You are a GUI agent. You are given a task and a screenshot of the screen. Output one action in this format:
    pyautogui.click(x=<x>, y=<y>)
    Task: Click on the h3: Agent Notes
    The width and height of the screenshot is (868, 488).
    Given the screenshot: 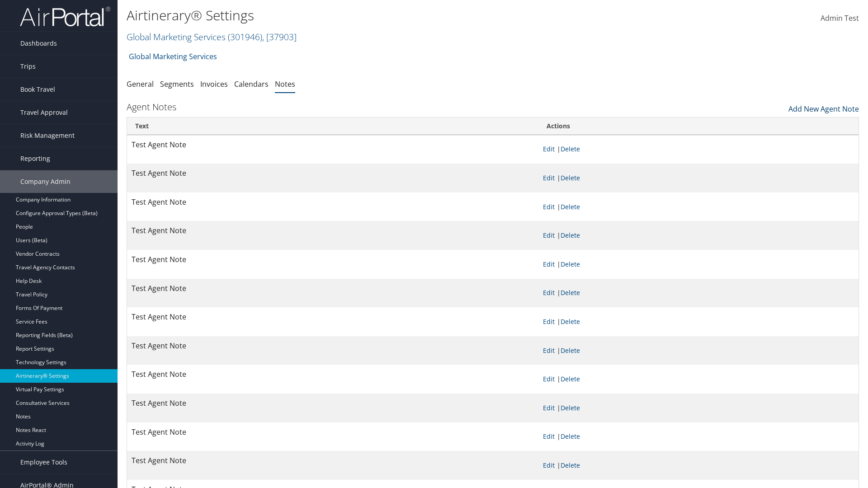 What is the action you would take?
    pyautogui.click(x=151, y=107)
    